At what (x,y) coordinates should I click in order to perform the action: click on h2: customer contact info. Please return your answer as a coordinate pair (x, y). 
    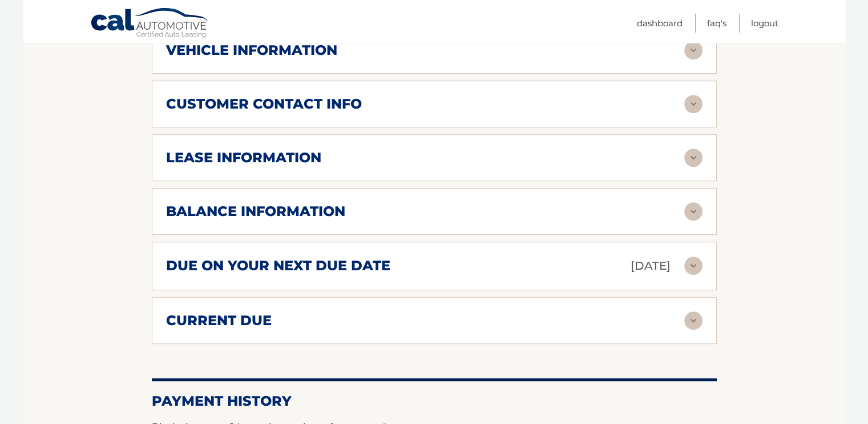
    Looking at the image, I should click on (264, 104).